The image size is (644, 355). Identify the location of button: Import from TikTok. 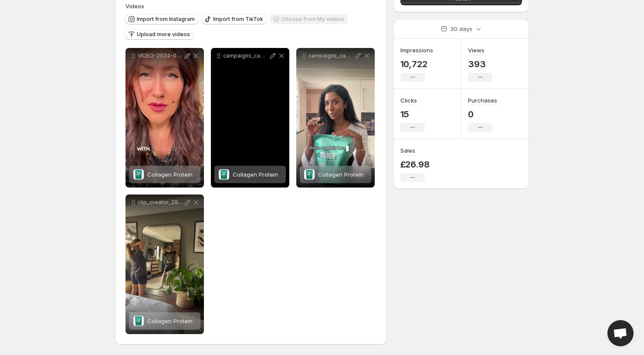
(234, 19).